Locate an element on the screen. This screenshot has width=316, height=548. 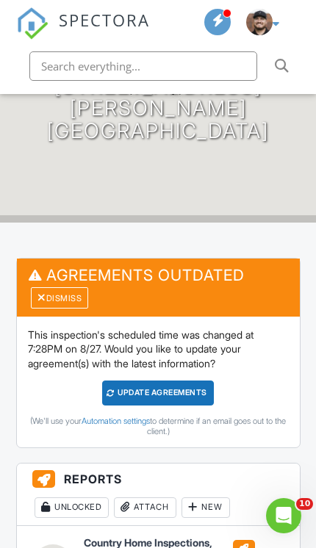
div: Dismiss is located at coordinates (59, 297).